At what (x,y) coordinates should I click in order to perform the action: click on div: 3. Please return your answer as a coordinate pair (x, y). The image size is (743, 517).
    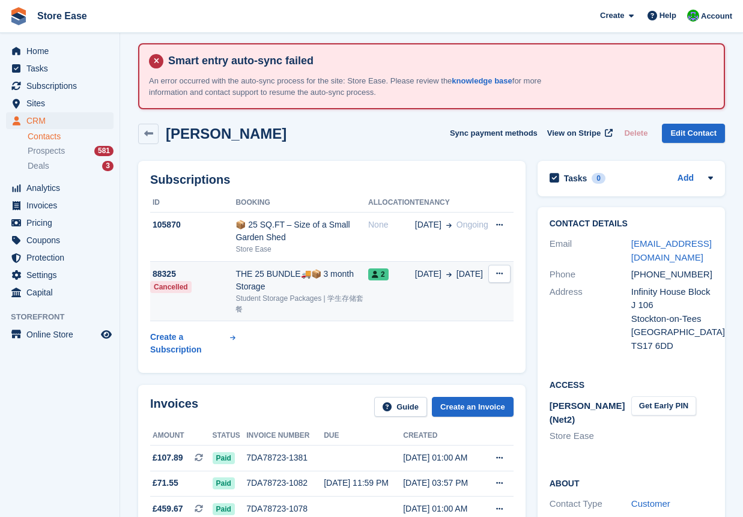
    Looking at the image, I should click on (108, 166).